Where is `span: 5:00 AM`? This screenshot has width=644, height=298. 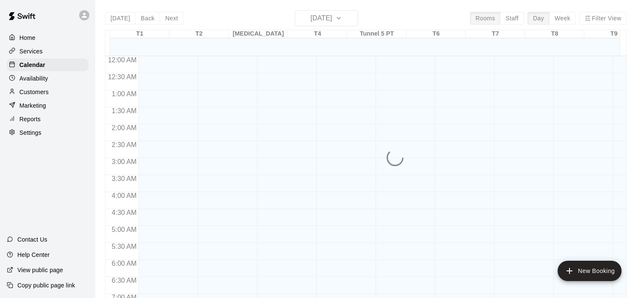 span: 5:00 AM is located at coordinates (124, 230).